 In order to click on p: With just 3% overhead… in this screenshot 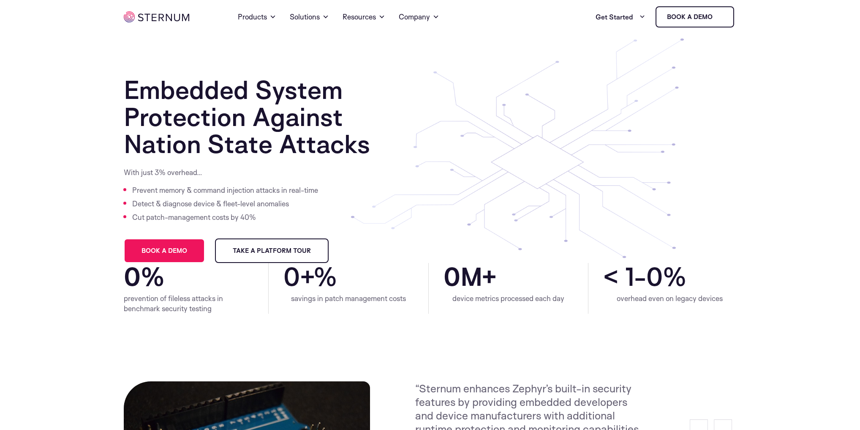, I will do `click(222, 172)`.